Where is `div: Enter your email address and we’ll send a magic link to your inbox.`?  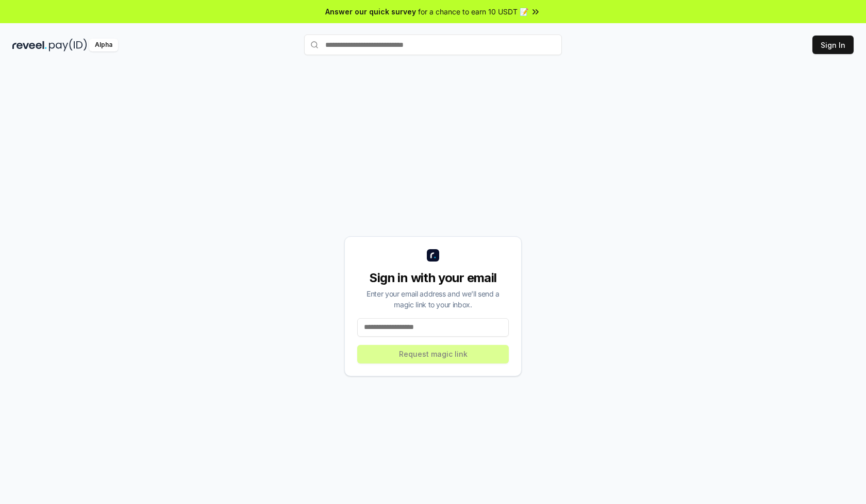
div: Enter your email address and we’ll send a magic link to your inbox. is located at coordinates (433, 299).